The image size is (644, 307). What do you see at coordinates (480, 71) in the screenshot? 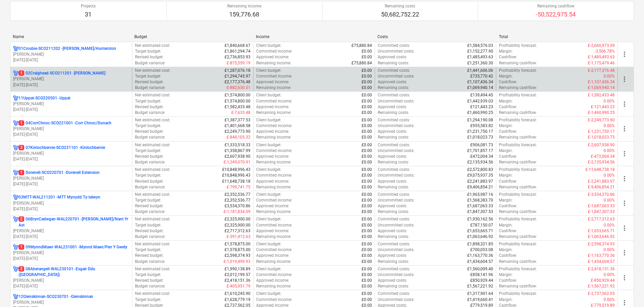
I see `p: £1,441,606.06` at bounding box center [480, 71].